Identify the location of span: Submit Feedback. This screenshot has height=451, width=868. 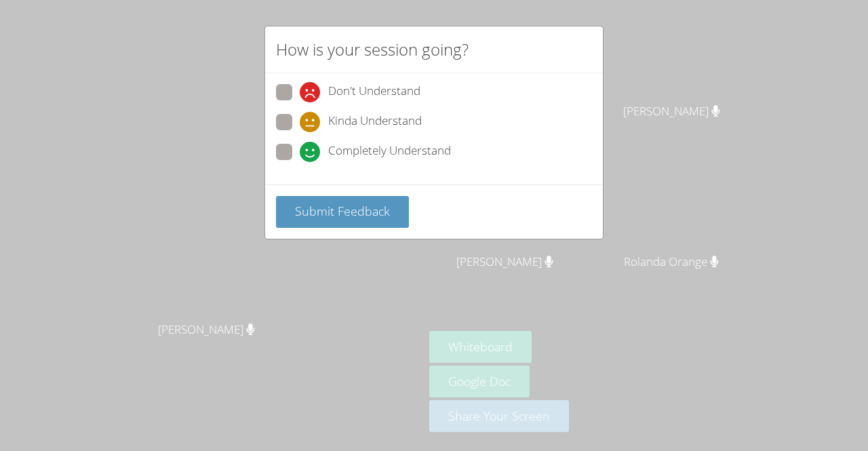
(342, 211).